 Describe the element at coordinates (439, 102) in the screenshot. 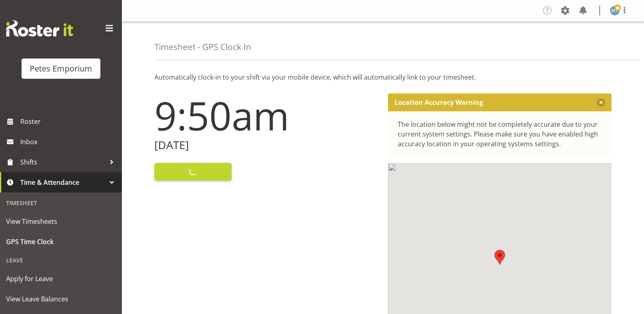

I see `p: Location Accuracy Warning` at that location.